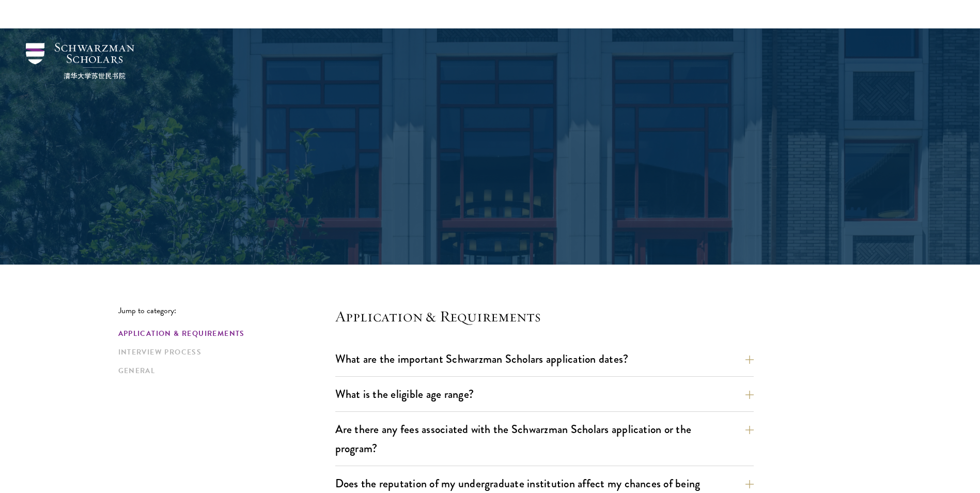 This screenshot has height=493, width=980. I want to click on img: Schwarzman Scholars, so click(80, 61).